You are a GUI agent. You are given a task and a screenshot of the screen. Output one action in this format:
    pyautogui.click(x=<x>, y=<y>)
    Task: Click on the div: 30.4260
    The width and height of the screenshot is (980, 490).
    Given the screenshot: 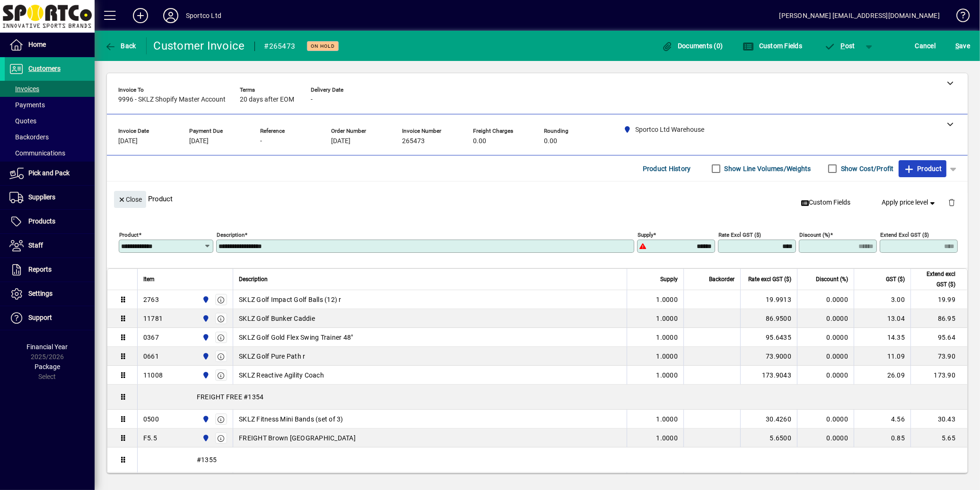 What is the action you would take?
    pyautogui.click(x=769, y=419)
    